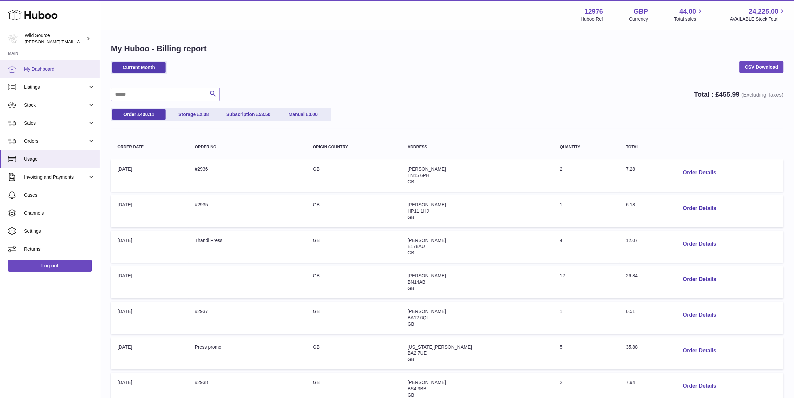 Image resolution: width=794 pixels, height=398 pixels. What do you see at coordinates (738, 94) in the screenshot?
I see `strong: Total : £` at bounding box center [738, 94].